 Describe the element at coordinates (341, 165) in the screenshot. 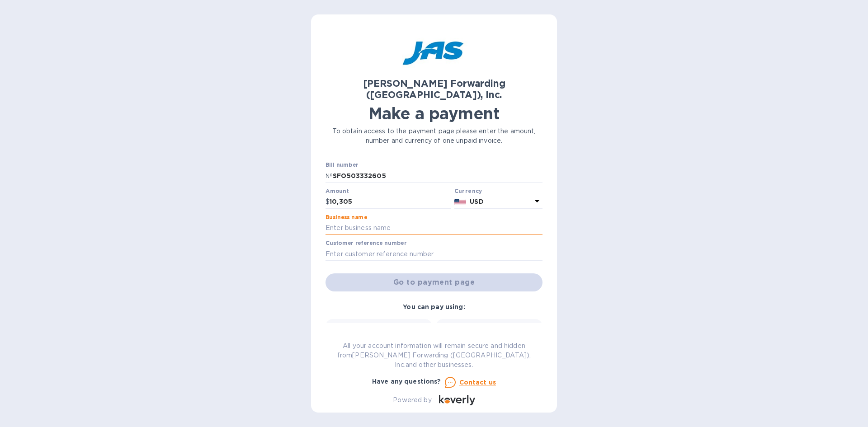

I see `label: Bill number` at that location.